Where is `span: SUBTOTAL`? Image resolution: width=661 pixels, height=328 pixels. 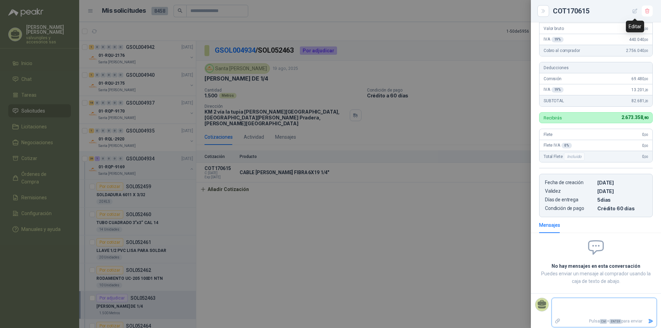 span: SUBTOTAL is located at coordinates (554, 101).